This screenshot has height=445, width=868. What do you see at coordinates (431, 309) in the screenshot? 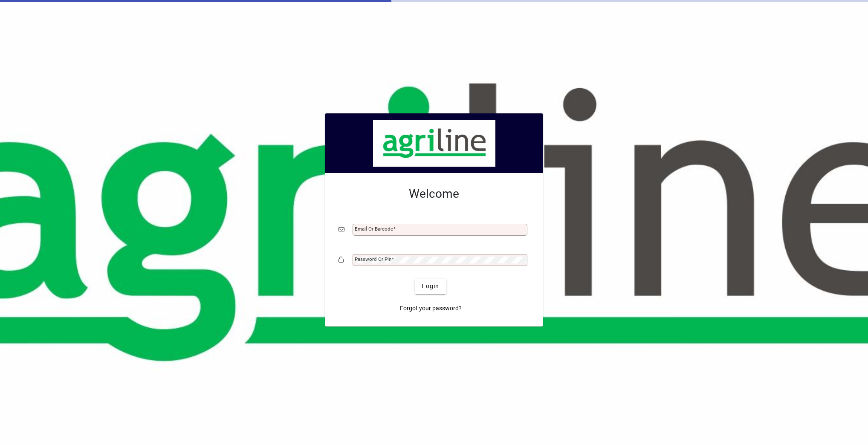
I see `a: Forgot your password?` at bounding box center [431, 309].